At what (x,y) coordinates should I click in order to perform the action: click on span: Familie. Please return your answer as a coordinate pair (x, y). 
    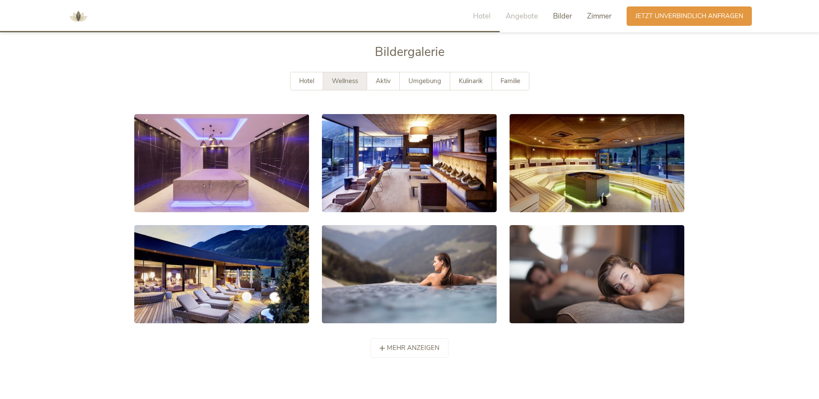
    Looking at the image, I should click on (511, 81).